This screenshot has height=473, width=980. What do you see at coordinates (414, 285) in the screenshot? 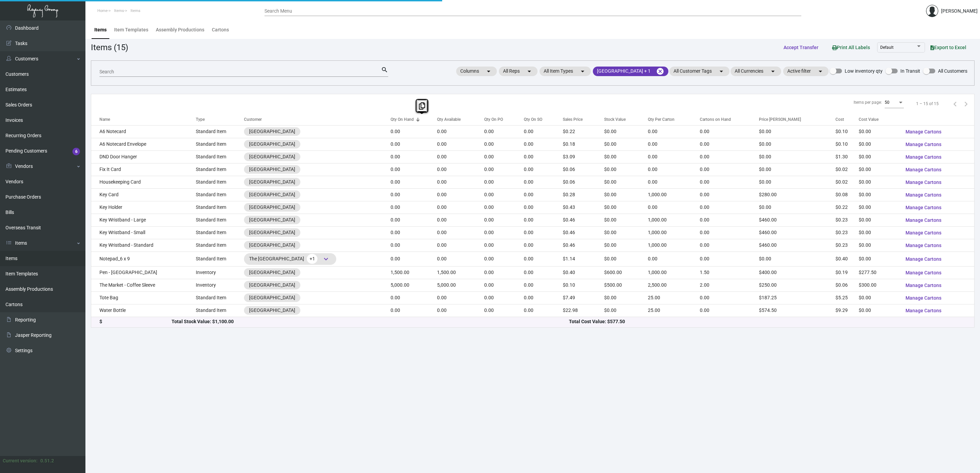
I see `td: 5,000.00` at bounding box center [414, 285].